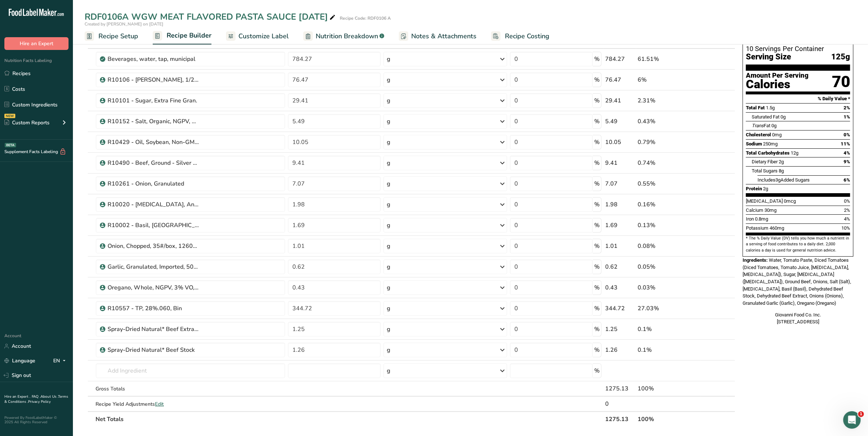 The height and width of the screenshot is (436, 868). I want to click on div: 1.98, so click(620, 204).